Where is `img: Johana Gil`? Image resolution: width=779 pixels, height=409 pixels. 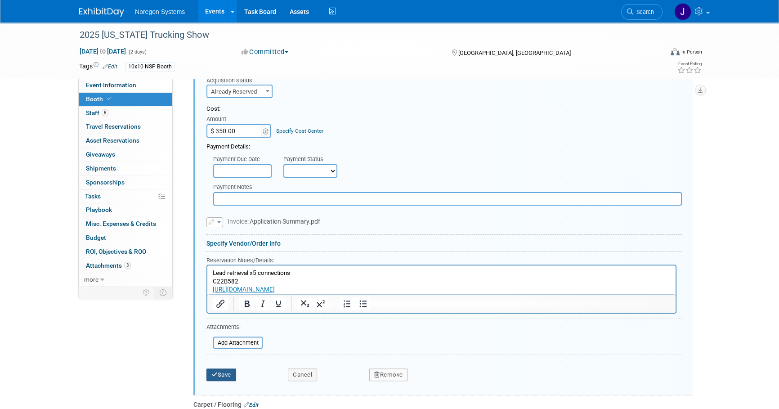 img: Johana Gil is located at coordinates (683, 12).